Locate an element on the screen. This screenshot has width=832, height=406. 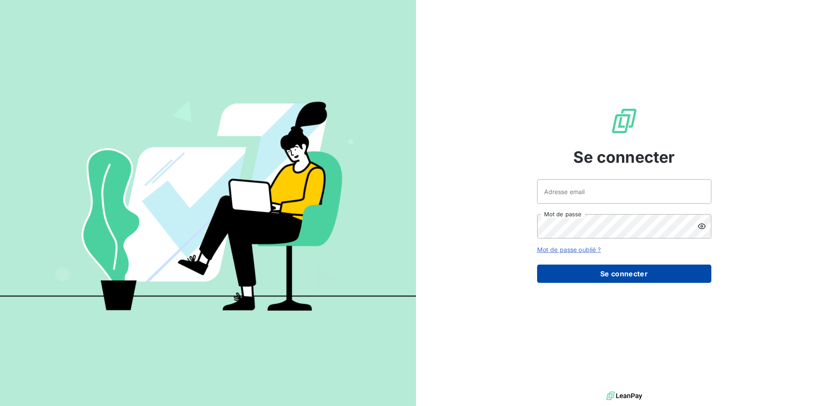
span: Se connecter is located at coordinates (624, 157).